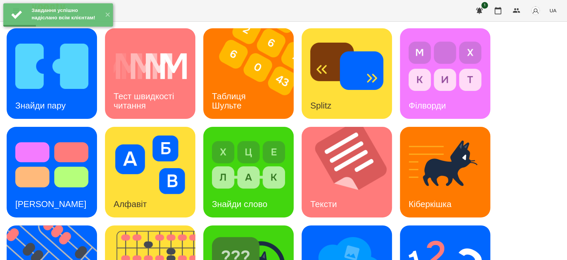 Image resolution: width=567 pixels, height=260 pixels. Describe the element at coordinates (150, 172) in the screenshot. I see `a: АлфавітАлфавіт` at that location.